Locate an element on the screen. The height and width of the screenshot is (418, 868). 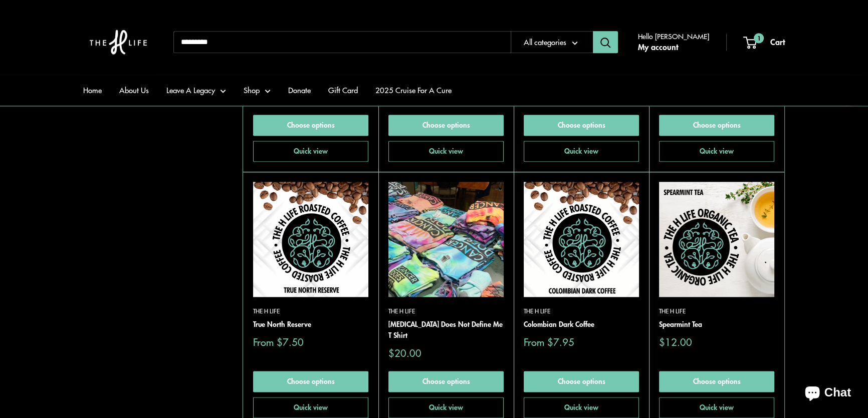
span: From $7.50 is located at coordinates (278, 342).